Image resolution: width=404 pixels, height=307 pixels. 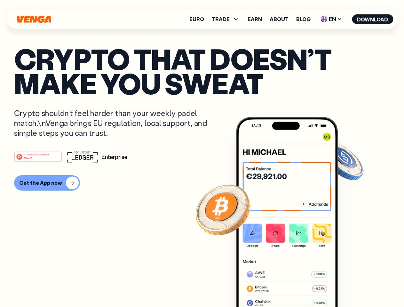 I want to click on span: EN, so click(x=331, y=19).